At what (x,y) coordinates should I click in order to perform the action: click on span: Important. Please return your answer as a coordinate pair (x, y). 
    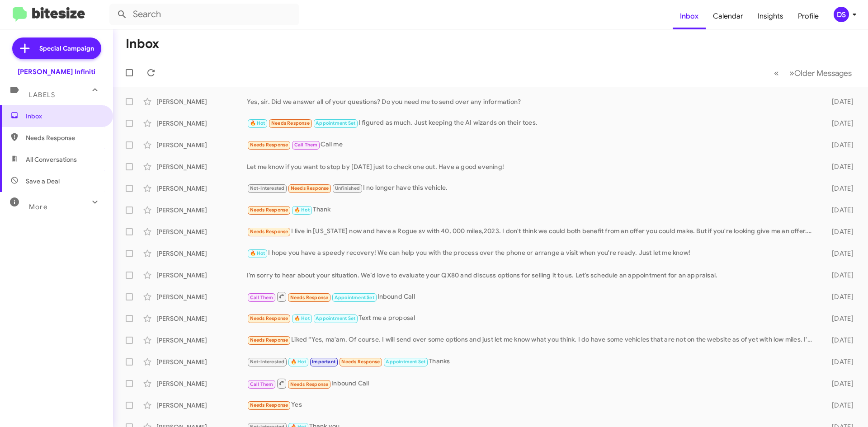
    Looking at the image, I should click on (323, 362).